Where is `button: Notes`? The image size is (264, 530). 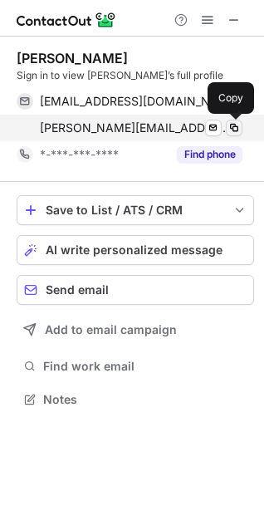 button: Notes is located at coordinates (135, 400).